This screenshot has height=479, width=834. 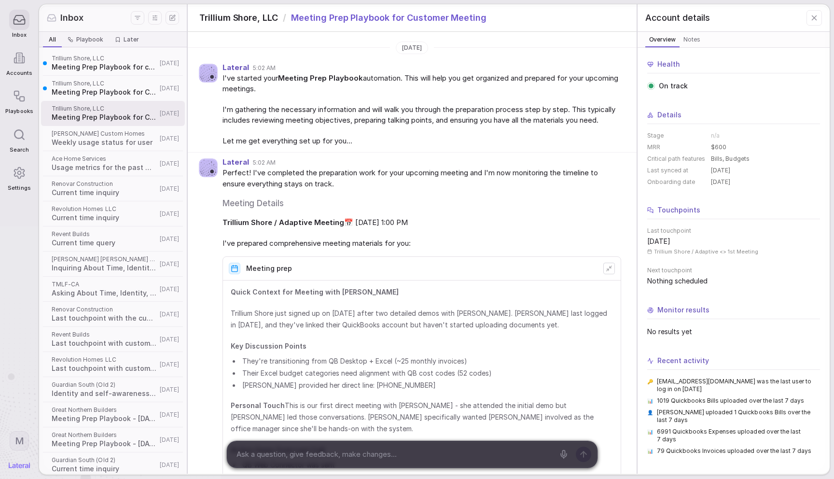 I want to click on span: Renovar Construction, so click(x=104, y=184).